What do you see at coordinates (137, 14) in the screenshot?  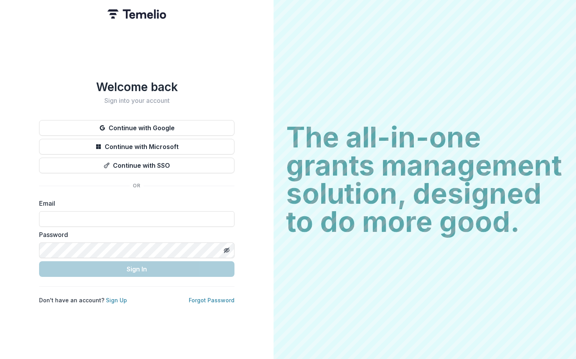 I see `img: Temelio` at bounding box center [137, 14].